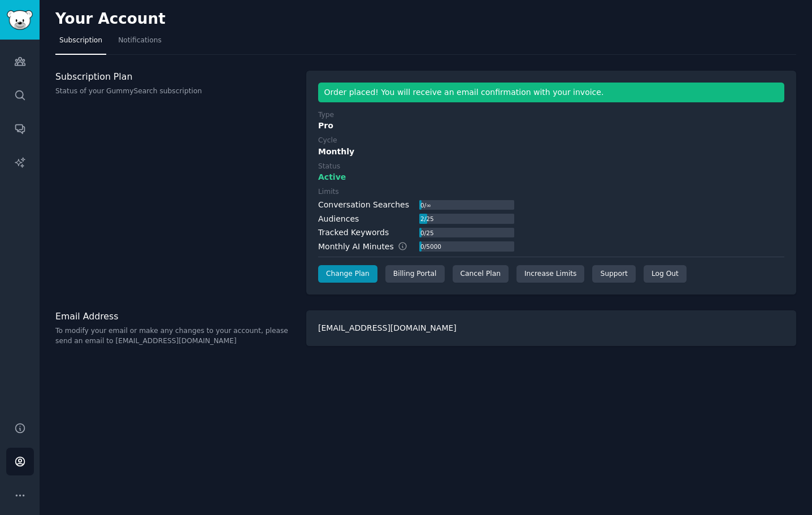 This screenshot has height=515, width=812. I want to click on div: Monthly, so click(551, 151).